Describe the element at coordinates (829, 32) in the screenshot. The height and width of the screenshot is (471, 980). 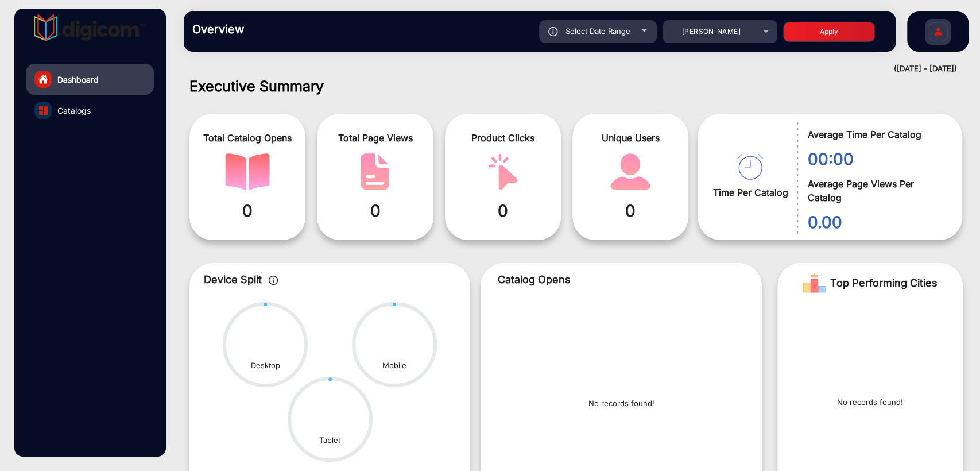
I see `button: Apply` at that location.